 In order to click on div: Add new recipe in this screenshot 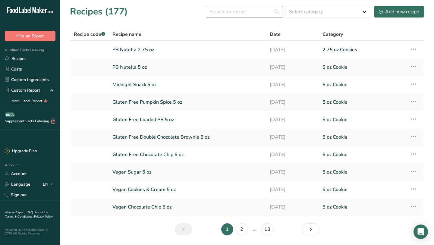, I will do `click(399, 12)`.